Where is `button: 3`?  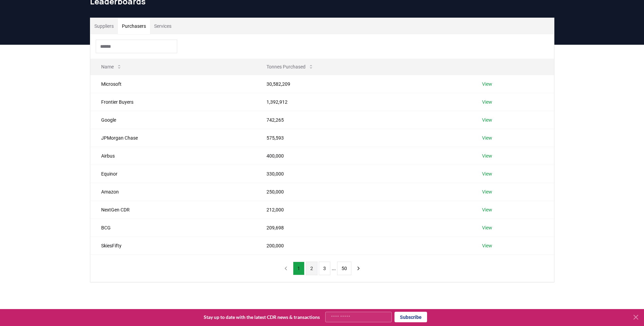 button: 3 is located at coordinates (324, 269).